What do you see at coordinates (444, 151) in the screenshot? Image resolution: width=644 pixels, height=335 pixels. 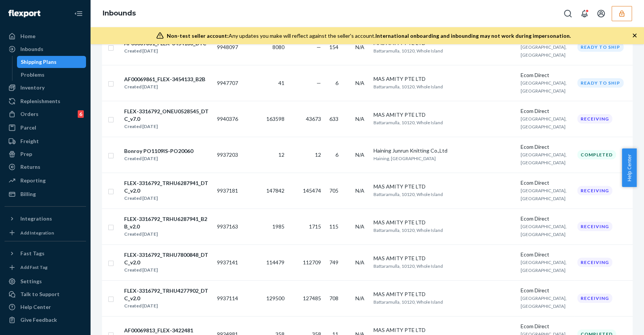 I see `div: Haining Junrun Knitting Co.,Ltd` at bounding box center [444, 151].